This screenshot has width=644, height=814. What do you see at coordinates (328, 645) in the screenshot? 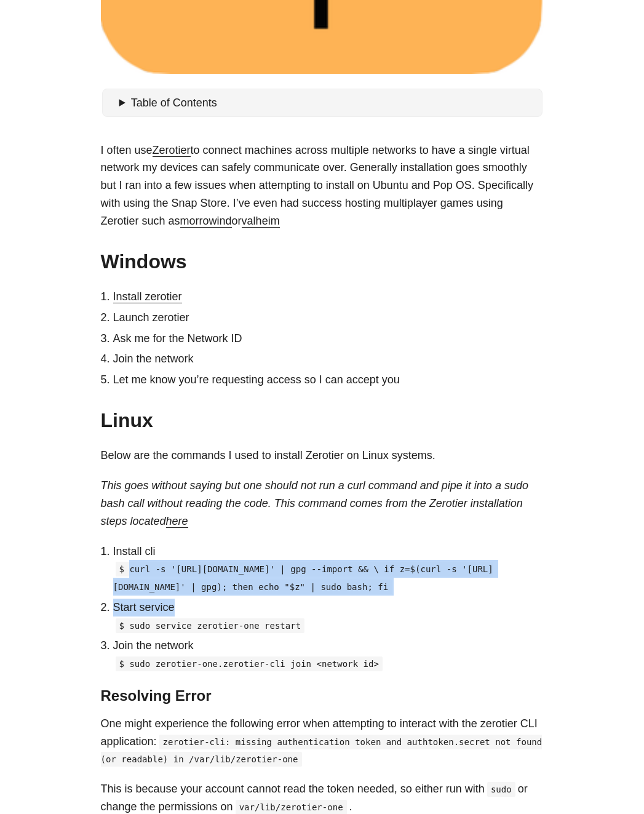
I see `p: Join the network` at bounding box center [328, 645].